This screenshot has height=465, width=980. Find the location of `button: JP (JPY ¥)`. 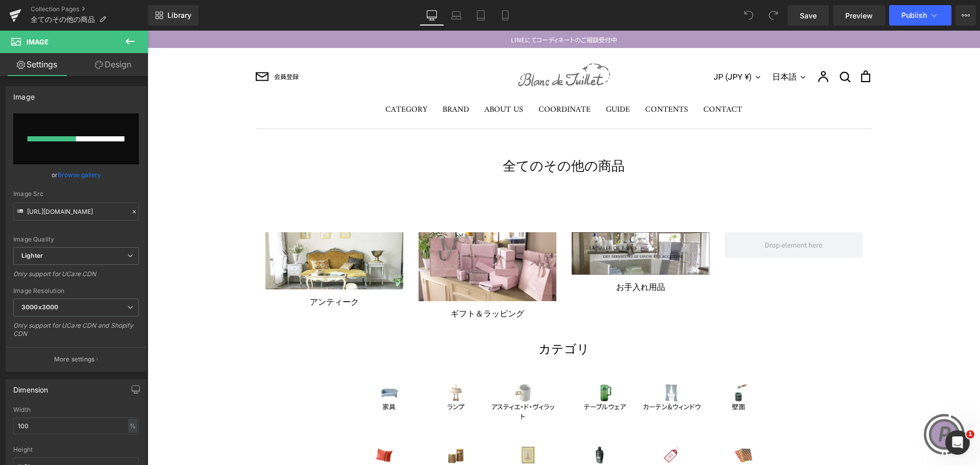

button: JP (JPY ¥) is located at coordinates (590, 47).